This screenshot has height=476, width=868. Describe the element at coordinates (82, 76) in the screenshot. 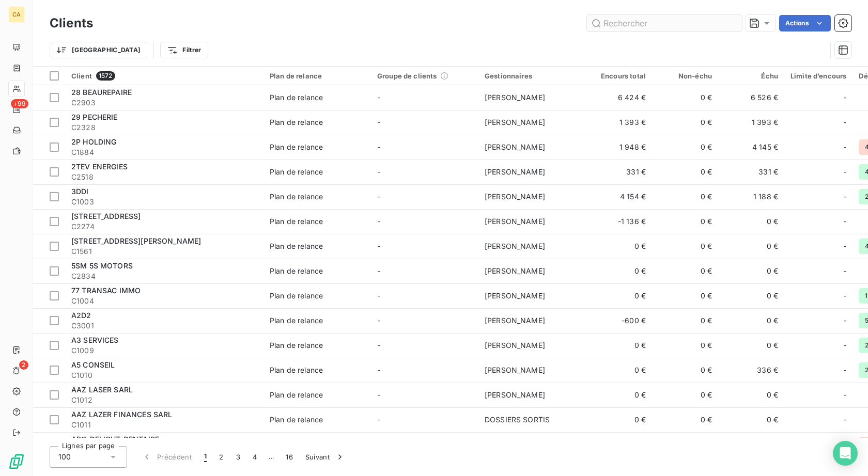

I see `span: Client` at that location.